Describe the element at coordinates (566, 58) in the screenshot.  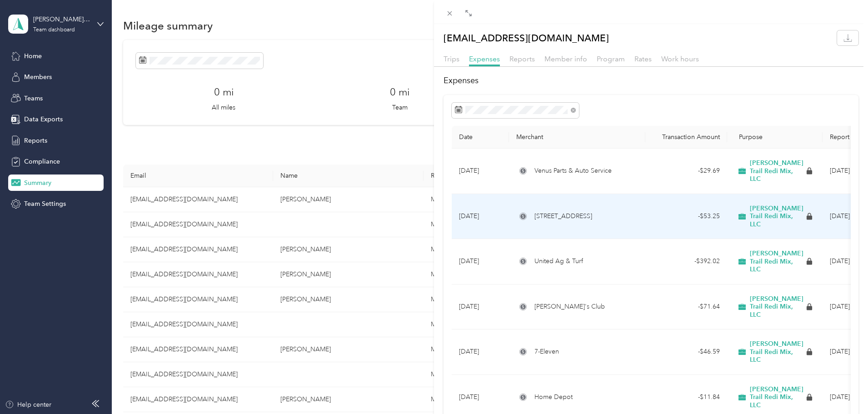
I see `span: Member info` at that location.